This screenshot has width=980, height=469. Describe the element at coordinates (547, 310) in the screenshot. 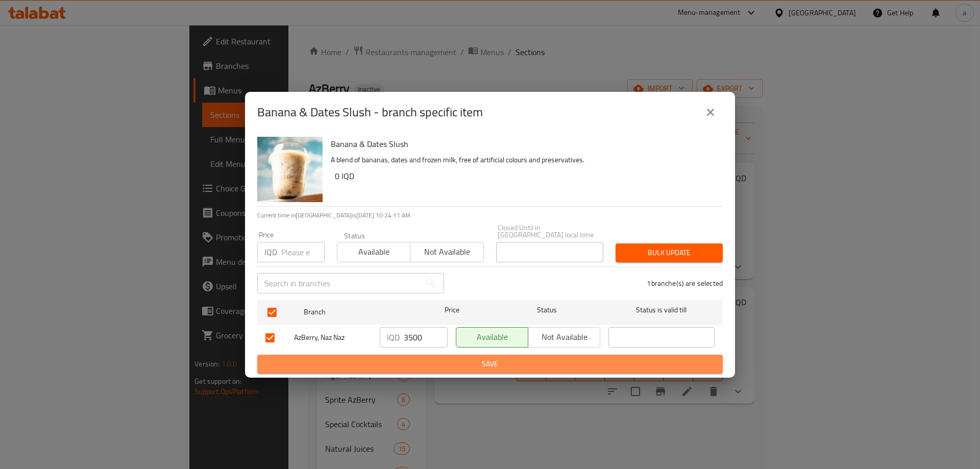

I see `span: Status` at that location.